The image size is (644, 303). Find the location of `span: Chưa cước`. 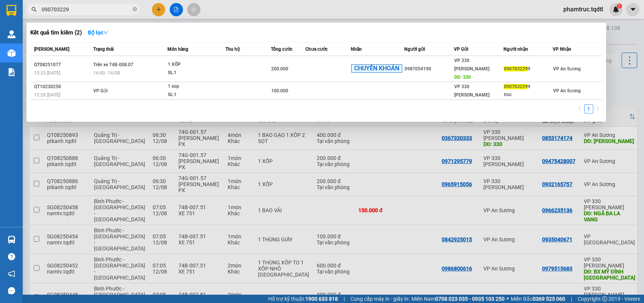

span: Chưa cước is located at coordinates (316, 49).